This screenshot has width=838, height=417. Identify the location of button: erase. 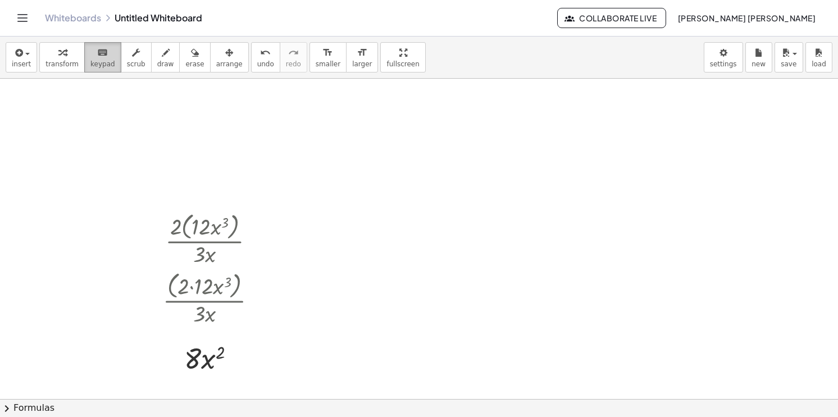
(194, 57).